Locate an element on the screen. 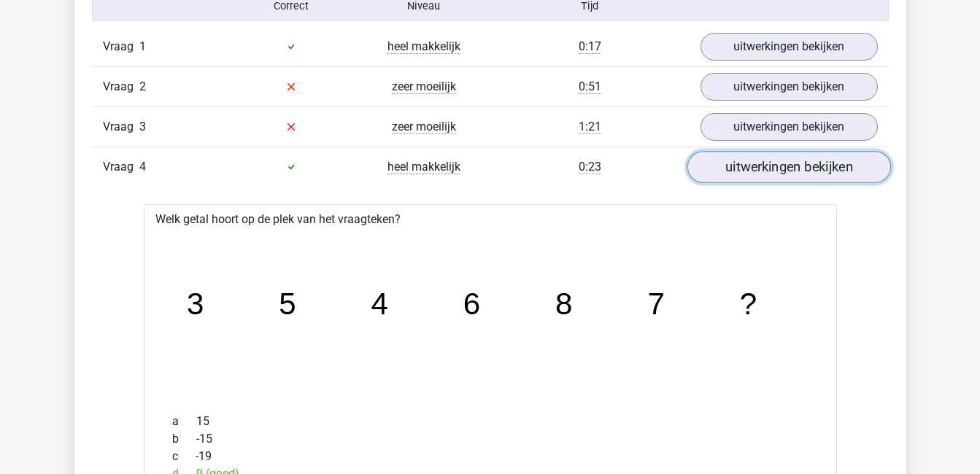 This screenshot has height=474, width=980. tspan: 7 is located at coordinates (656, 304).